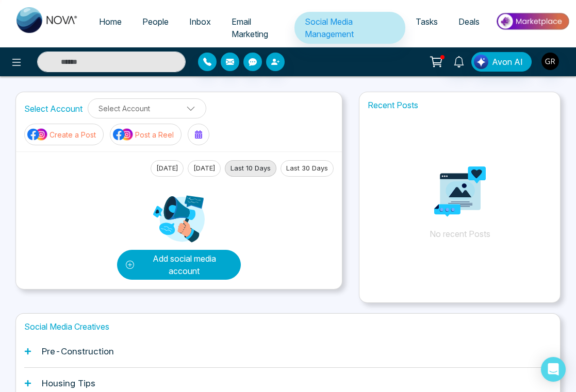 This screenshot has height=392, width=576. What do you see at coordinates (550, 61) in the screenshot?
I see `img: User Avatar` at bounding box center [550, 61].